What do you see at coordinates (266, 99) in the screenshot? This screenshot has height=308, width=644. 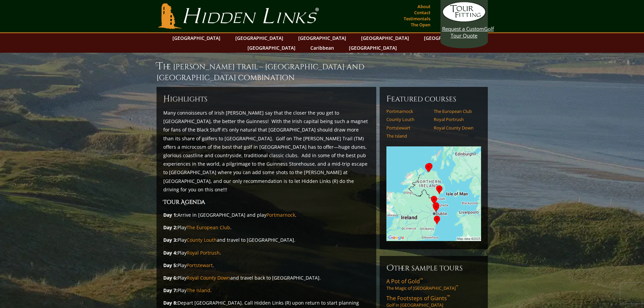 I see `h6: ighlights` at bounding box center [266, 99].